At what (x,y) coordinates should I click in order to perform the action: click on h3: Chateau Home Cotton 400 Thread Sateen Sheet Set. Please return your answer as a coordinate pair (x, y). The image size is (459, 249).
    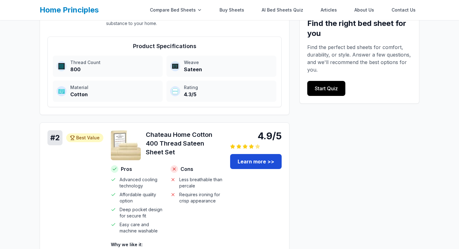
    Looking at the image, I should click on (184, 143).